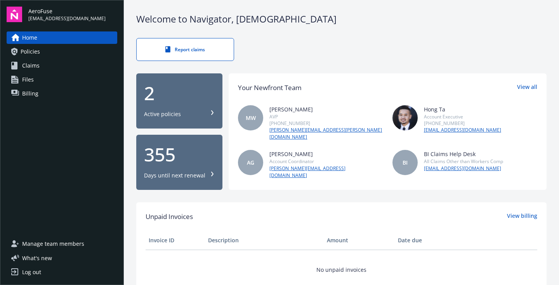  Describe the element at coordinates (62, 38) in the screenshot. I see `a: Home` at that location.